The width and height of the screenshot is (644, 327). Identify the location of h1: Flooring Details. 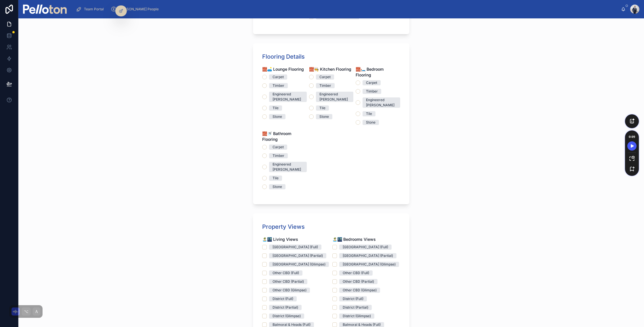
(283, 57).